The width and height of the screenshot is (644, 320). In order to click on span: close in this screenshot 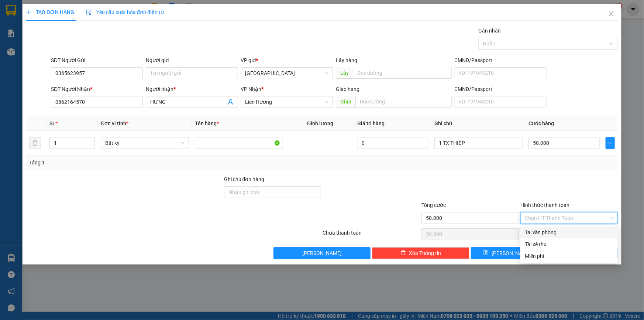, I will do `click(611, 14)`.